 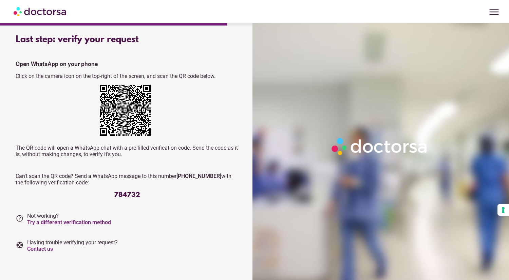 I want to click on span: menu, so click(x=495, y=12).